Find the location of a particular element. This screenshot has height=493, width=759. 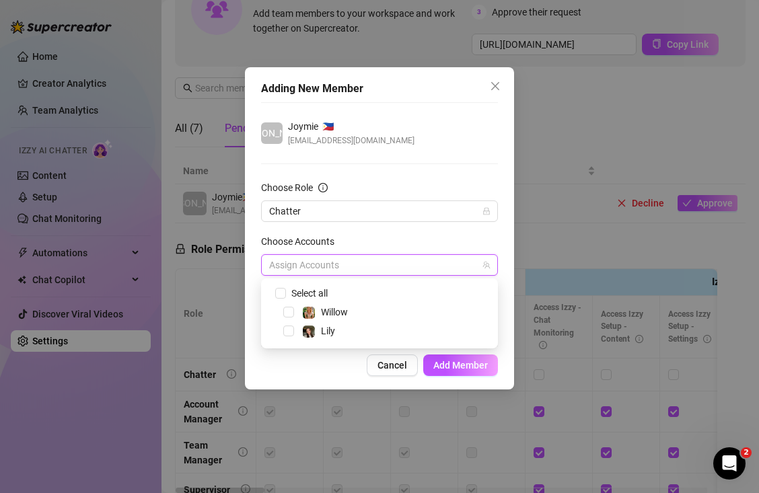

span: Close is located at coordinates (495, 86).